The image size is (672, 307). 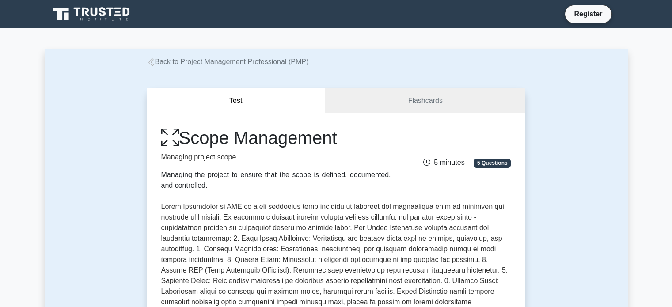 I want to click on button: Test, so click(x=236, y=101).